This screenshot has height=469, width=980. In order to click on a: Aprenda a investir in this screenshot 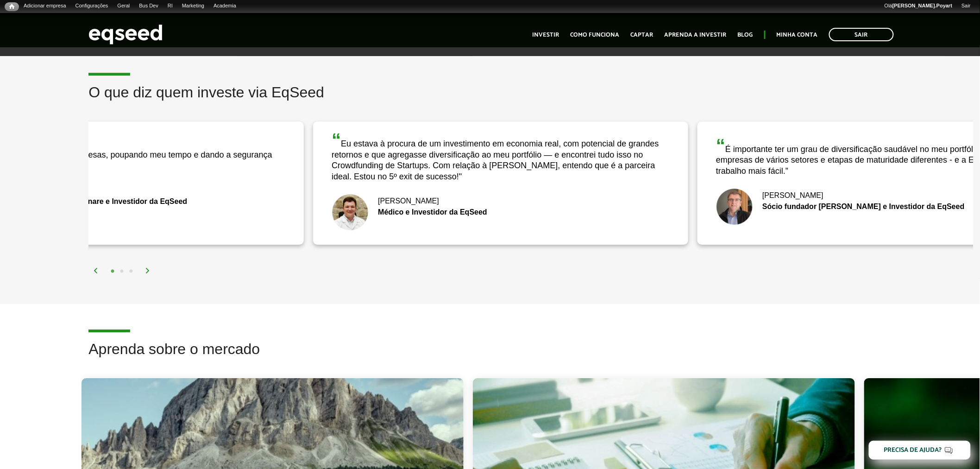, I will do `click(696, 35)`.